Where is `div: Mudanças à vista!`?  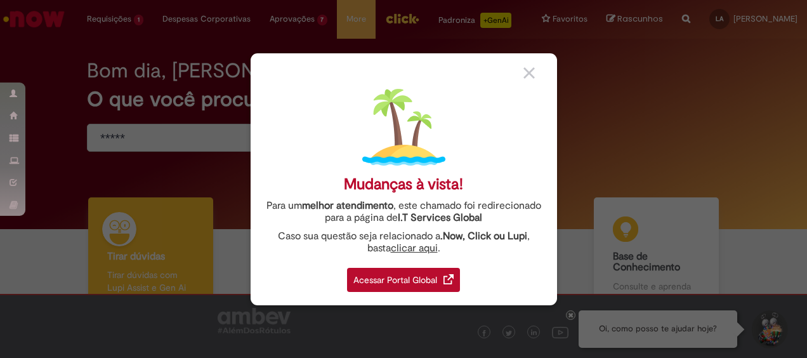
div: Mudanças à vista! is located at coordinates (404, 184).